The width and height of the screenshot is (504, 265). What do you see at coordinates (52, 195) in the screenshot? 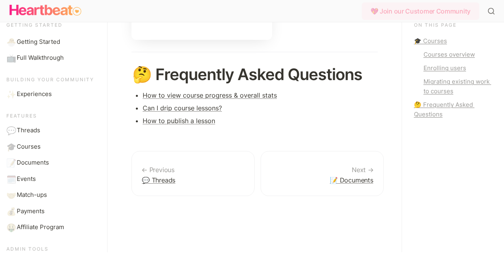
I see `a: 🤝Match-ups` at bounding box center [52, 195].